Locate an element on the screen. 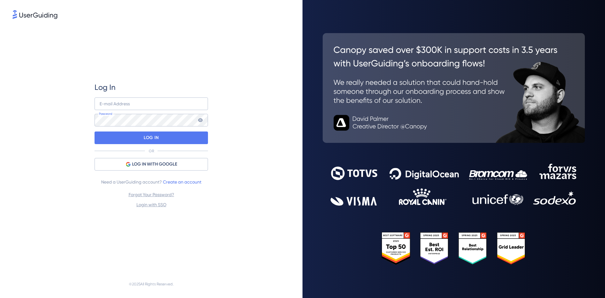 This screenshot has height=298, width=605. a: Forgot Your Password? is located at coordinates (151, 194).